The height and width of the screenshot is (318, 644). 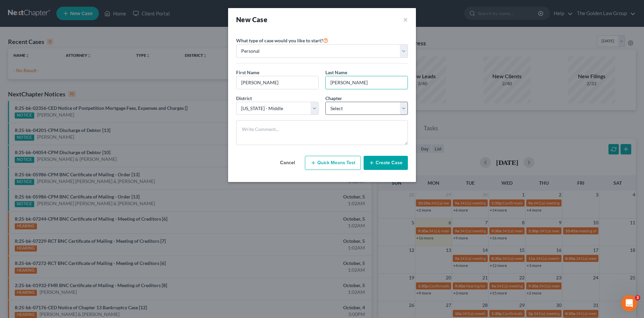 What do you see at coordinates (251, 19) in the screenshot?
I see `strong: New Case` at bounding box center [251, 19].